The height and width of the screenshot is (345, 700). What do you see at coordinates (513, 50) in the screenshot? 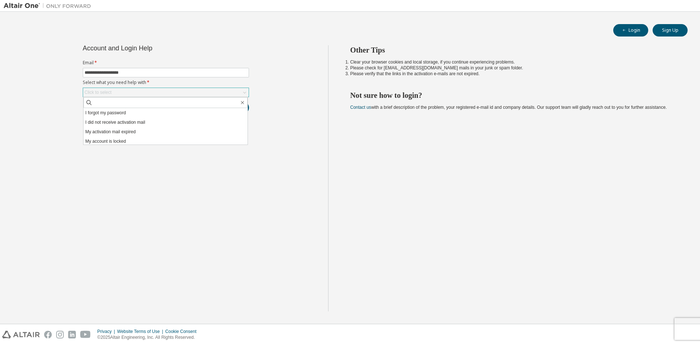
I see `h2: Other Tips` at bounding box center [513, 50].